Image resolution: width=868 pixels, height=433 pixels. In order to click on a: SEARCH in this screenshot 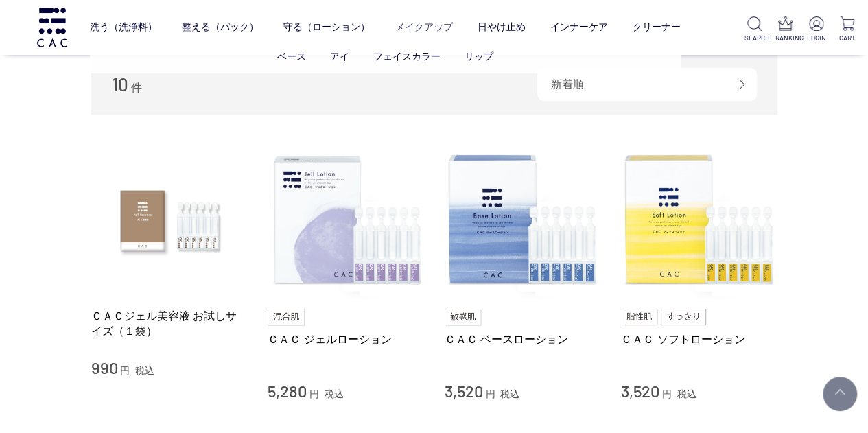, I will do `click(754, 29)`.